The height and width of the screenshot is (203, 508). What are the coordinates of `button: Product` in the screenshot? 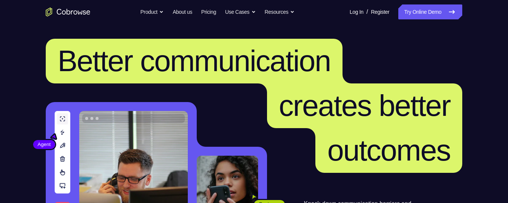 It's located at (152, 12).